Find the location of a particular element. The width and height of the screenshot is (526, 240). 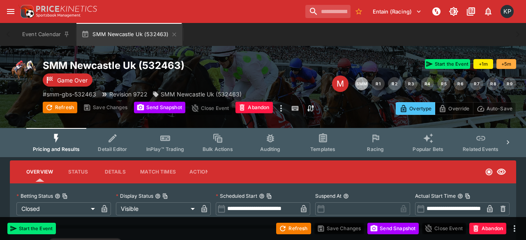

button: R3 is located at coordinates (411, 84).